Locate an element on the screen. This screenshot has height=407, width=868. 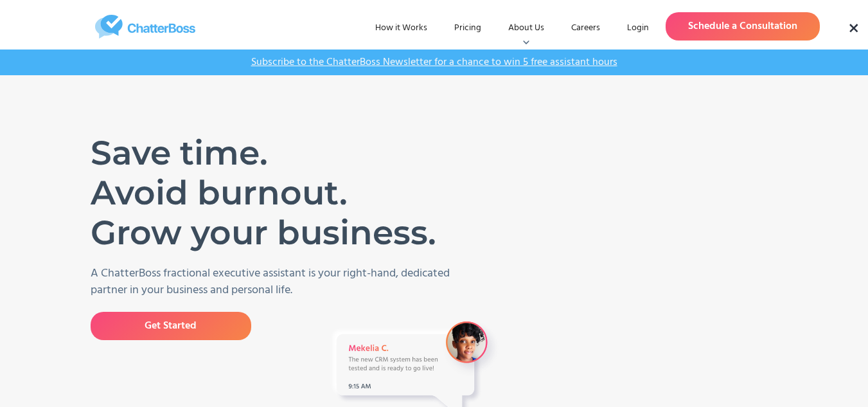
a: Careers is located at coordinates (585, 28).